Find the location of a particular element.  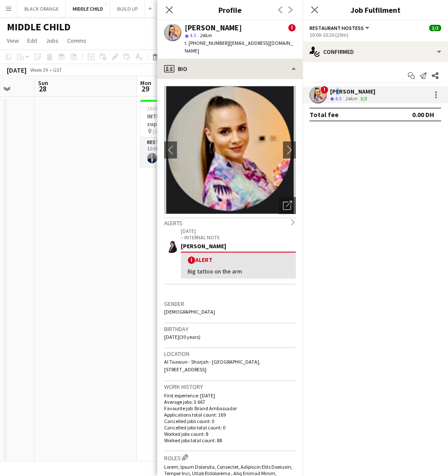

h3: Gender is located at coordinates (230, 304).